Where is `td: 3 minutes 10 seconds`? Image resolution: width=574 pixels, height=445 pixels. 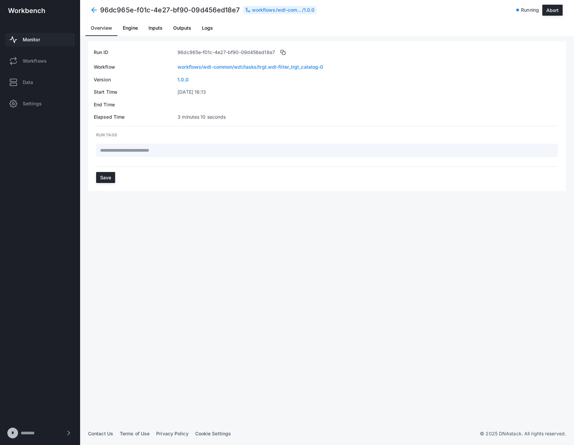
td: 3 minutes 10 seconds is located at coordinates (369, 117).